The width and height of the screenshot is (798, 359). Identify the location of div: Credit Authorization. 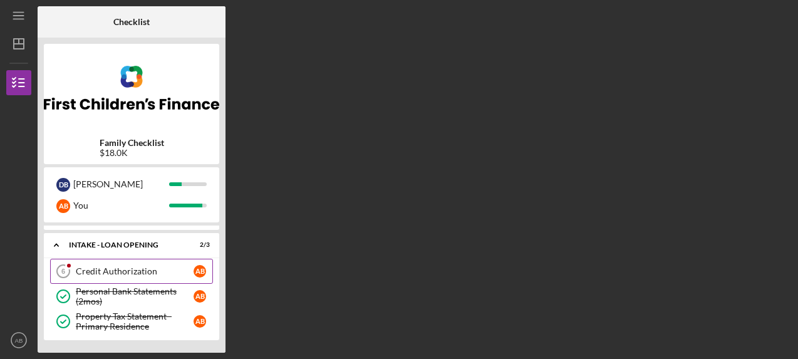
(135, 271).